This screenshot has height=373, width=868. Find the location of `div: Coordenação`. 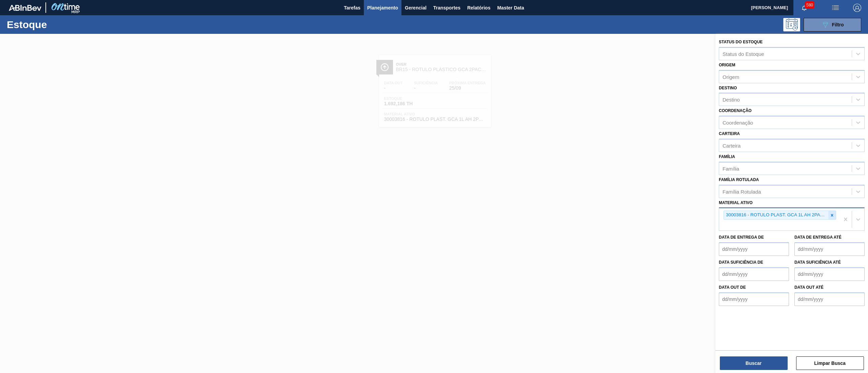

div: Coordenação is located at coordinates (738, 123).